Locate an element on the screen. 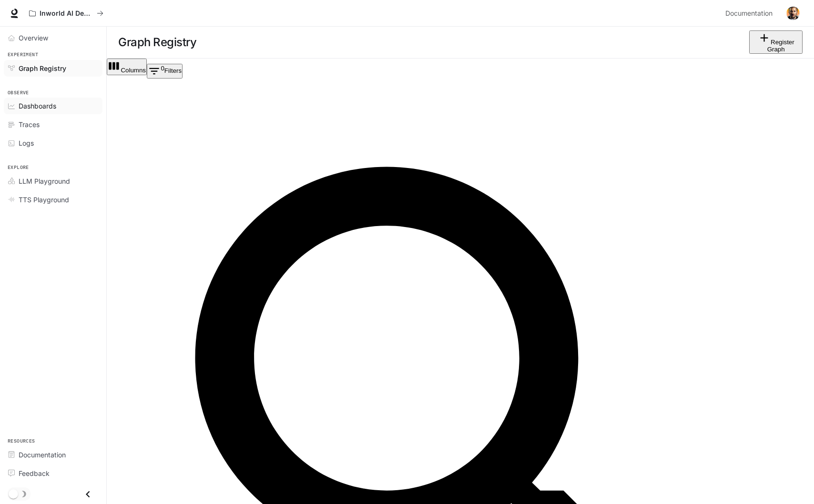 The image size is (814, 504). button: Register Graph is located at coordinates (776, 42).